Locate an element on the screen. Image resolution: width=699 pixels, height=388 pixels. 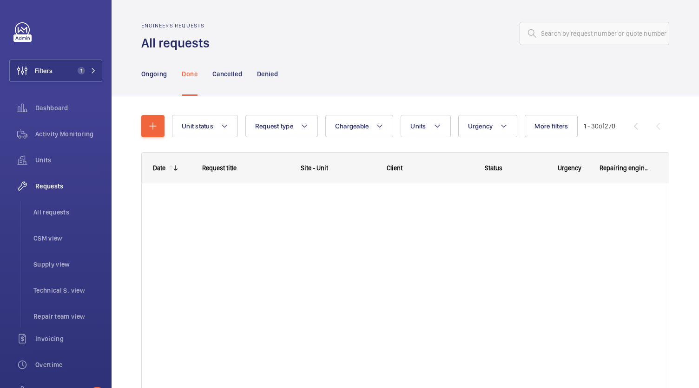
span: Overtime is located at coordinates (69, 364).